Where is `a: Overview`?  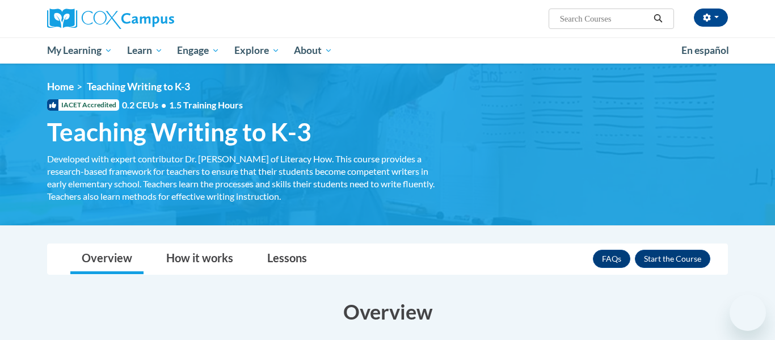 a: Overview is located at coordinates (107, 259).